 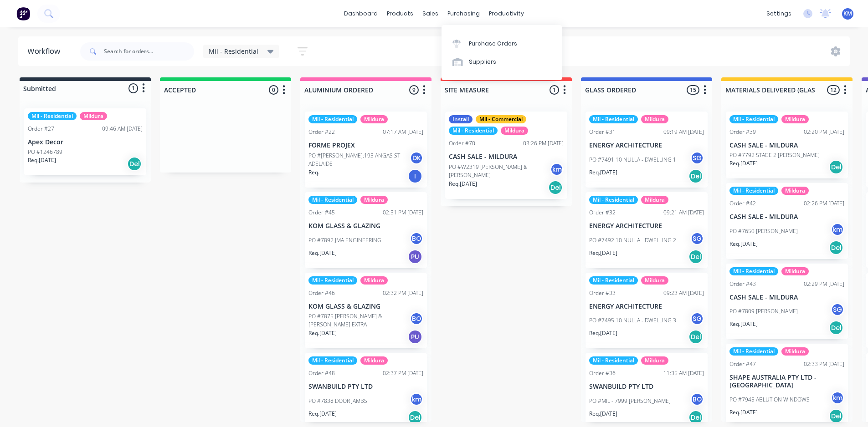 I want to click on span: Mil - Residential, so click(x=233, y=51).